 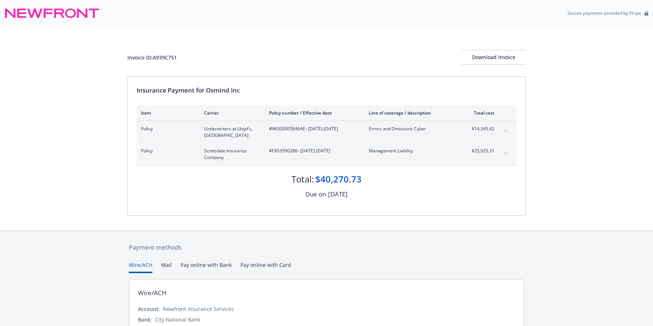 I want to click on button: Pay online with Card, so click(x=266, y=267).